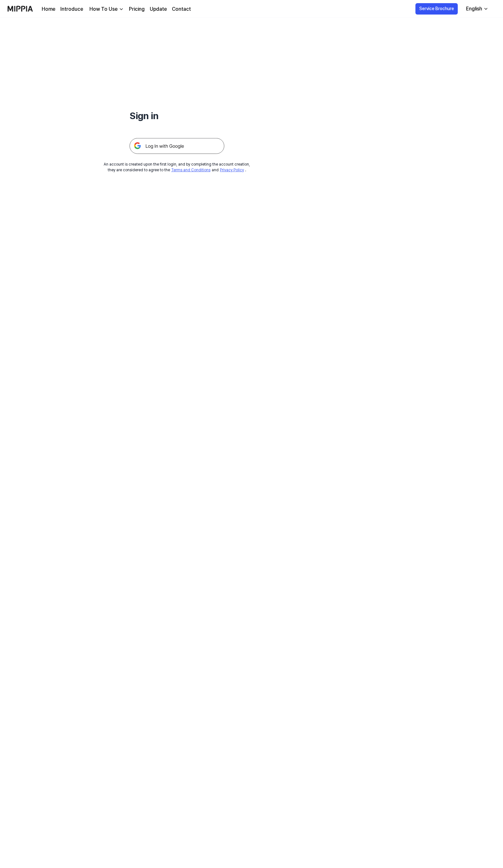  I want to click on div: How To Use, so click(103, 9).